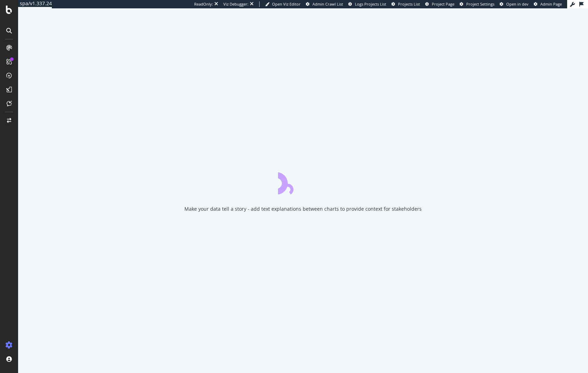  What do you see at coordinates (517, 4) in the screenshot?
I see `span: Open in dev` at bounding box center [517, 4].